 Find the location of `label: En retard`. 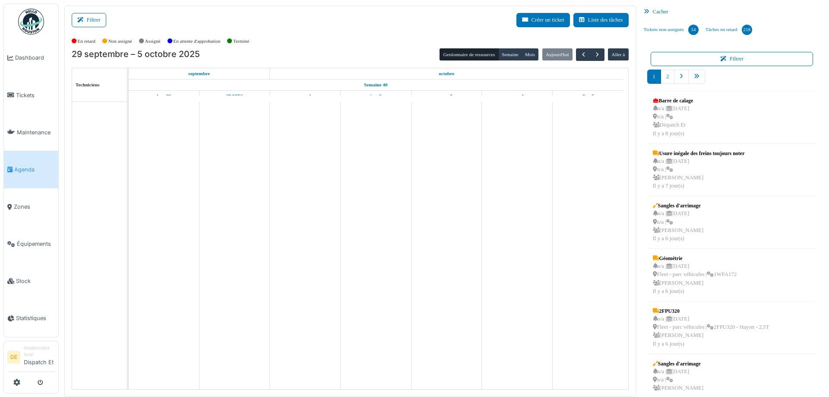

label: En retard is located at coordinates (86, 41).